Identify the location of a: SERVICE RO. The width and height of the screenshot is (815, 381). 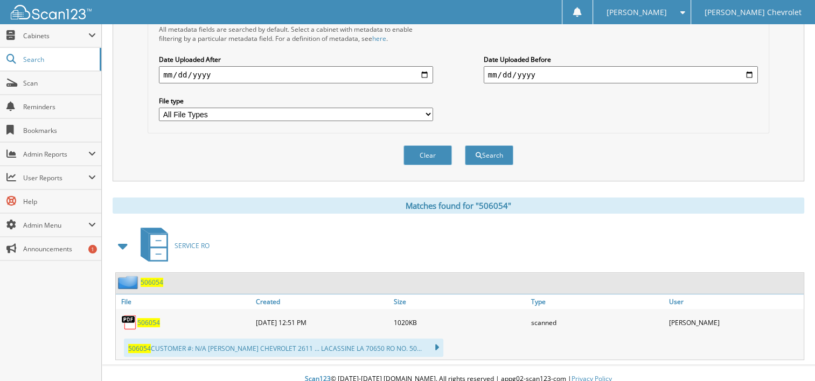
(172, 246).